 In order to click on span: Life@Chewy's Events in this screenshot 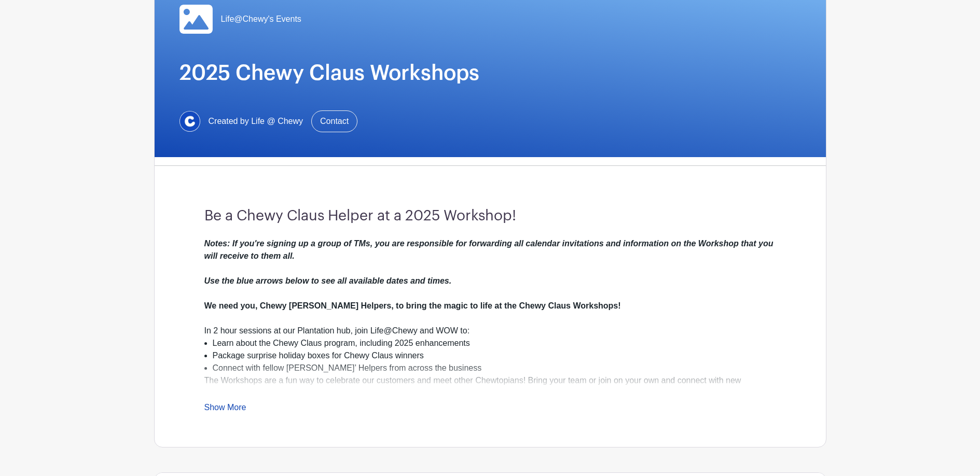, I will do `click(261, 20)`.